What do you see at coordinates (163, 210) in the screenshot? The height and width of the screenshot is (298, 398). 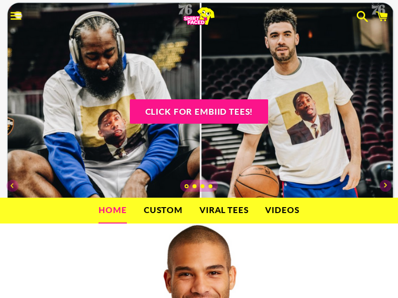 I see `a: Custom` at bounding box center [163, 210].